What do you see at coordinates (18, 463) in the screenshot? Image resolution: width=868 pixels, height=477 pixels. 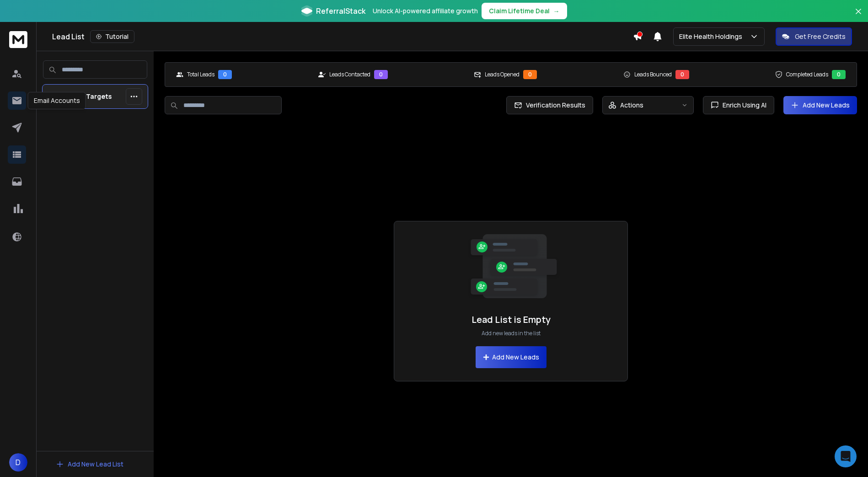 I see `button: D` at bounding box center [18, 463].